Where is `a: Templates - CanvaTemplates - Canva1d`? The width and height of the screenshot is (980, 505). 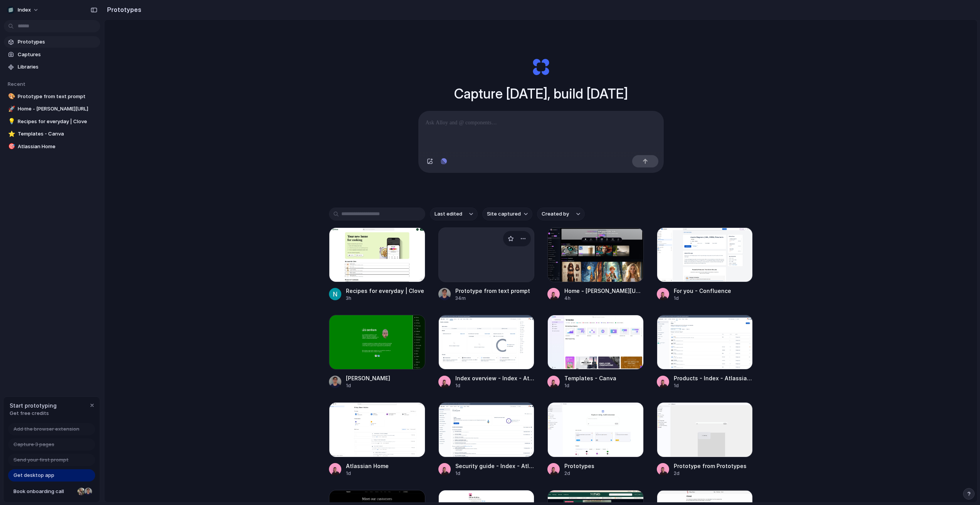
a: Templates - CanvaTemplates - Canva1d is located at coordinates (595, 352).